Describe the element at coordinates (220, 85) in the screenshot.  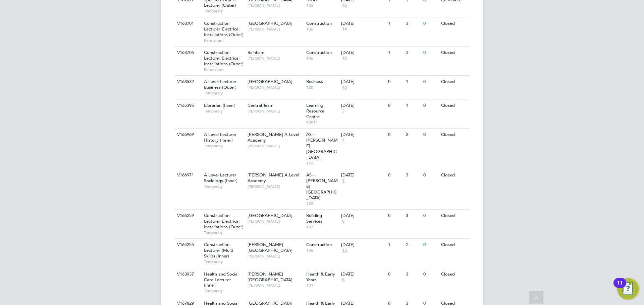
I see `span: A Level Lecturer Business (Outer)` at that location.